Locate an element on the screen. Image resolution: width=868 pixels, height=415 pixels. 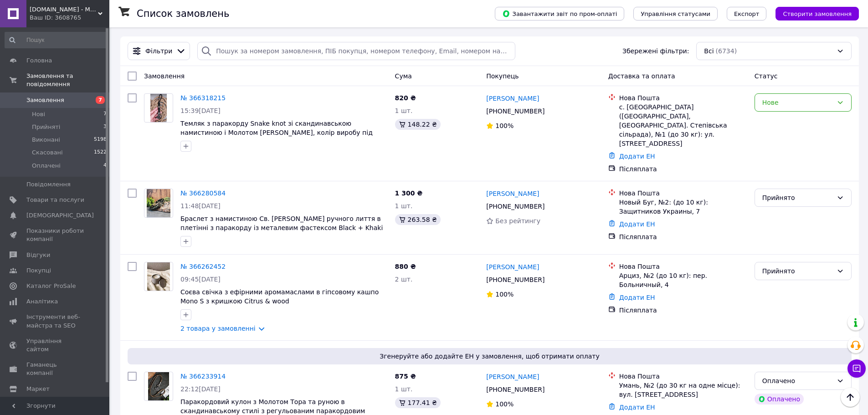
span: Управління статусами is located at coordinates (675, 14).